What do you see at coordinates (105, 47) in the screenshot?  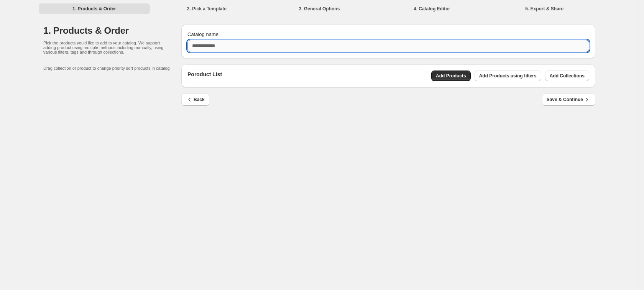 I see `p: Pick the products you'd like to add to your catalog. We support adding product using multiple met...` at bounding box center [105, 47].